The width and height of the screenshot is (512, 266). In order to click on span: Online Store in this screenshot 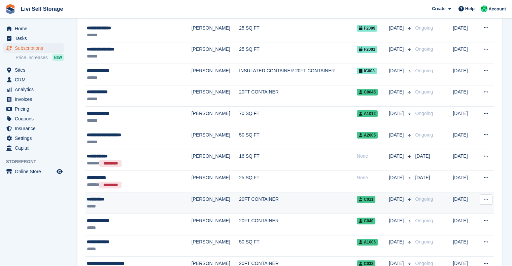, I will do `click(35, 172)`.